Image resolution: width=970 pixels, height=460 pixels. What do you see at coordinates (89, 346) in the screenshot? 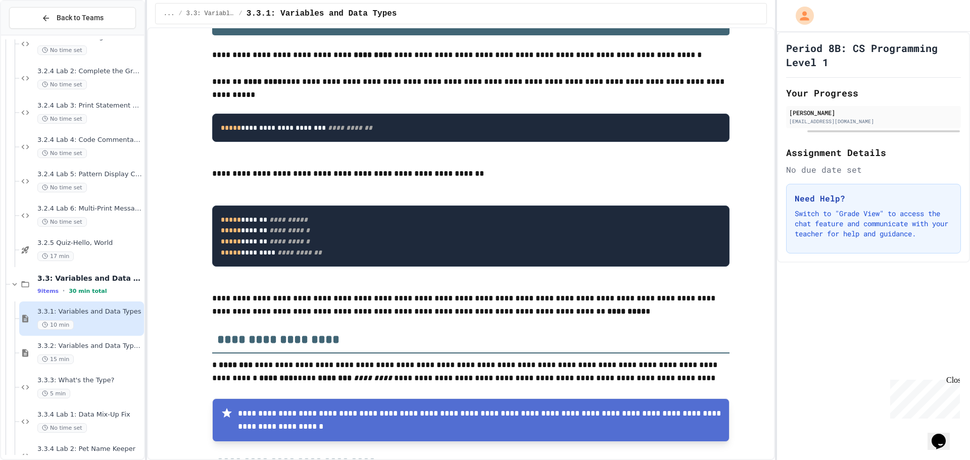
I see `span: 3.3.2: Variables and Data Types - Review` at bounding box center [89, 346].